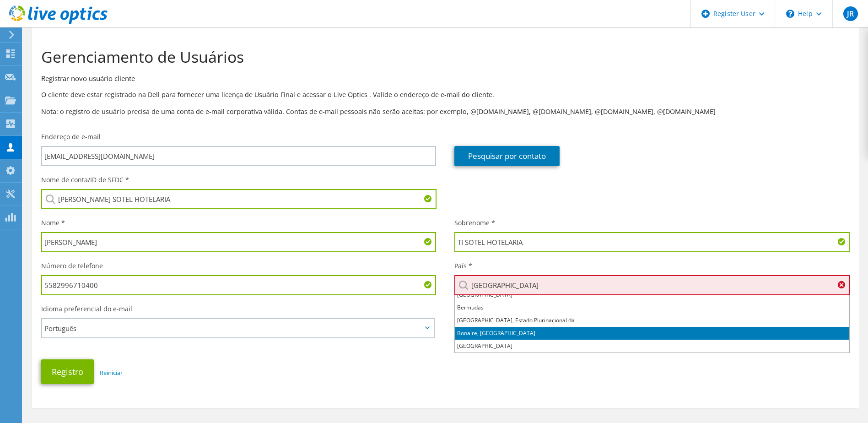  What do you see at coordinates (233, 328) in the screenshot?
I see `span: Português` at bounding box center [233, 328].